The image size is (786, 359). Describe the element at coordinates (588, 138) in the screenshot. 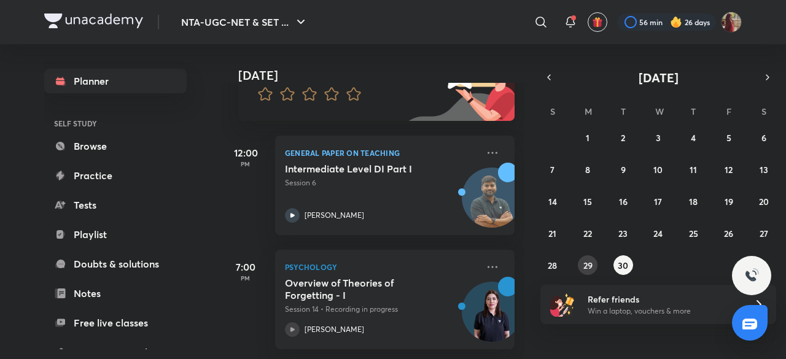

I see `button: September 1, 2025` at that location.